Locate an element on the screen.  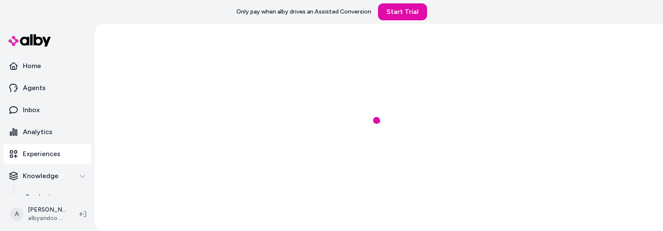
p: Inbox is located at coordinates (31, 110).